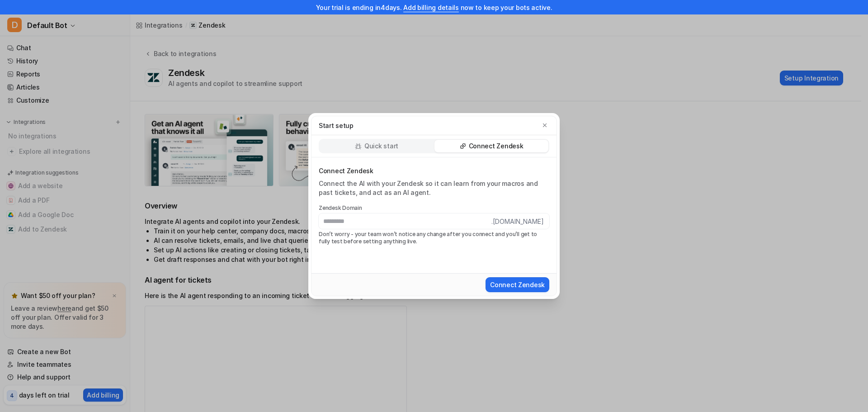  Describe the element at coordinates (517, 285) in the screenshot. I see `button: Connect Zendesk` at that location.